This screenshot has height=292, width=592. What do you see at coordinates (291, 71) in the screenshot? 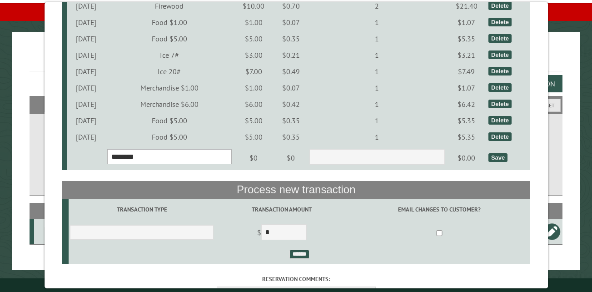
I see `td: $0.49` at bounding box center [291, 71].